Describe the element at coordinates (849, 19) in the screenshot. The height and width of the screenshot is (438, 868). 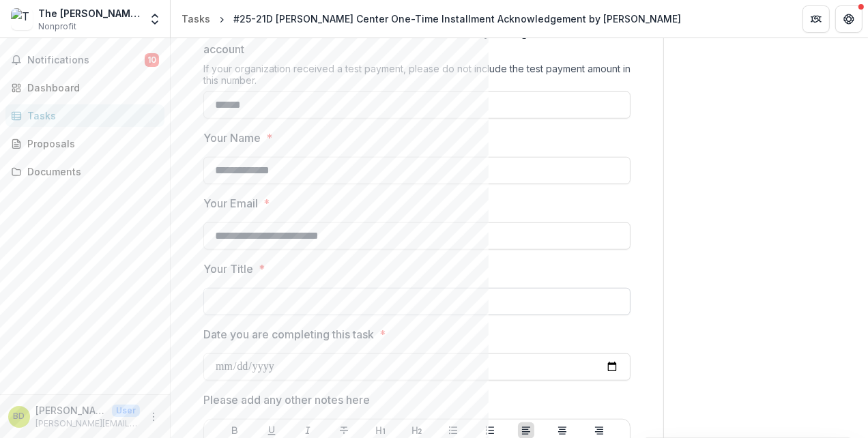
I see `button: Get Help` at that location.